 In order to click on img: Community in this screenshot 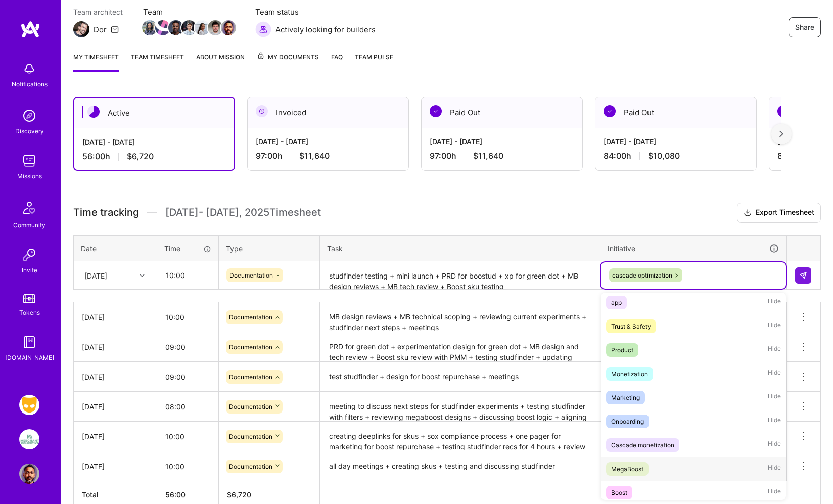, I will do `click(30, 208)`.